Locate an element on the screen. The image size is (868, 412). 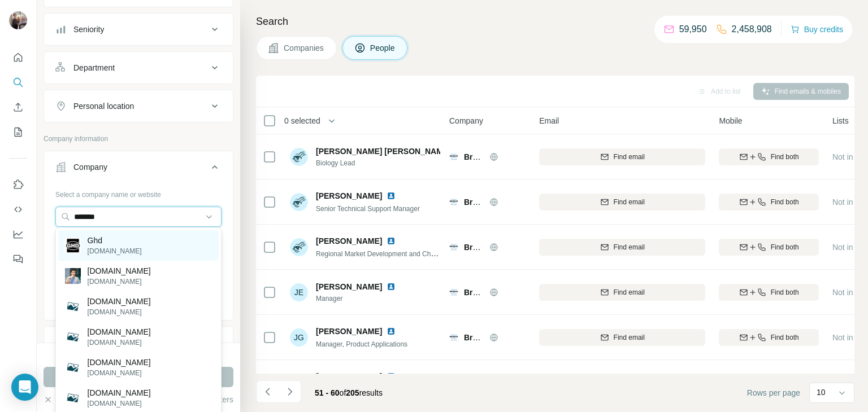
span: Mobile is located at coordinates (730, 121).